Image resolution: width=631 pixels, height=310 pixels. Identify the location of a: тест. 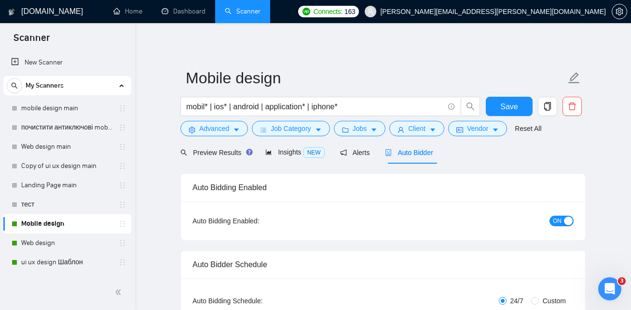
(67, 205).